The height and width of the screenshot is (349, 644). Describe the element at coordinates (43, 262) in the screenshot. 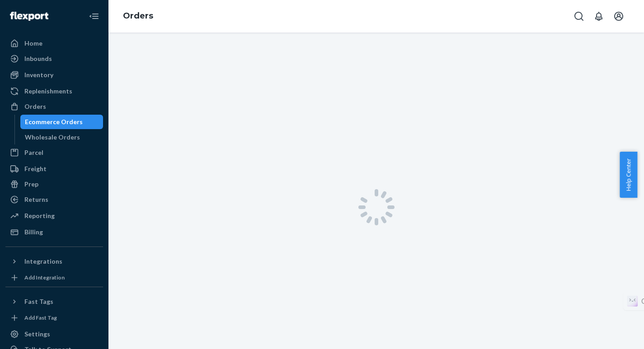

I see `div: Integrations` at that location.